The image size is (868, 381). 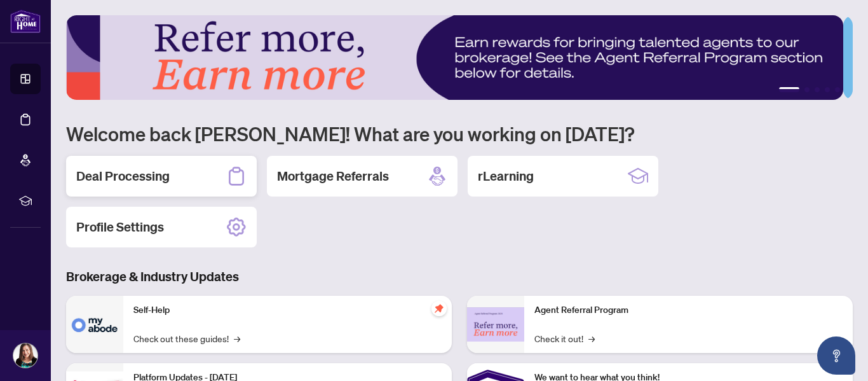 I want to click on span: pushpin, so click(x=439, y=309).